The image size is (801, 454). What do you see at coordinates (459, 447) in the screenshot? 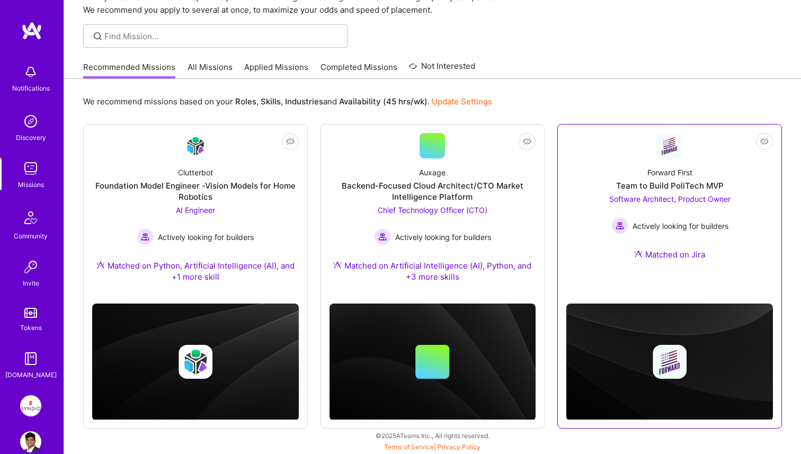
I see `a: Privacy Policy` at bounding box center [459, 447].